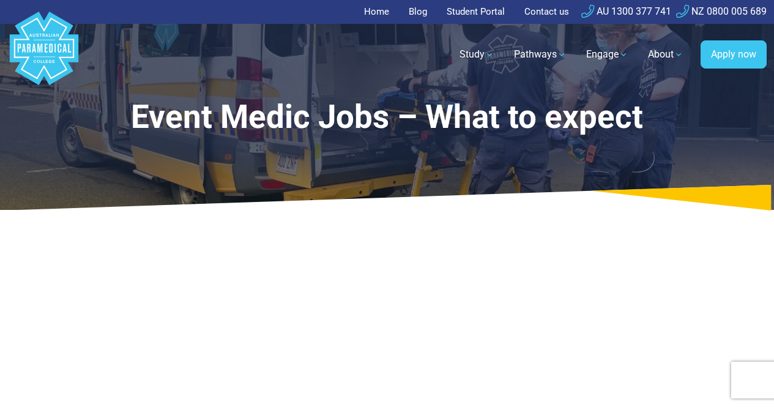 Image resolution: width=774 pixels, height=407 pixels. Describe the element at coordinates (44, 54) in the screenshot. I see `a: Australian Paramedical College` at that location.